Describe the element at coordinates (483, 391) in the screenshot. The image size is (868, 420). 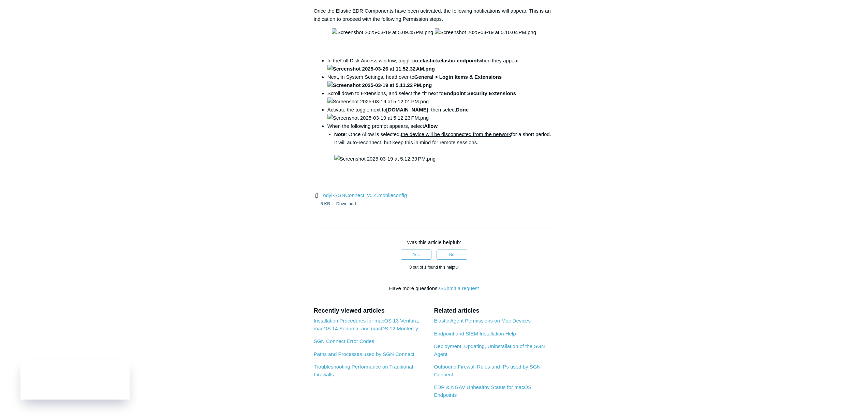
I see `a: EDR & NGAV Unhealthy Status for macOS Endpoints` at that location.